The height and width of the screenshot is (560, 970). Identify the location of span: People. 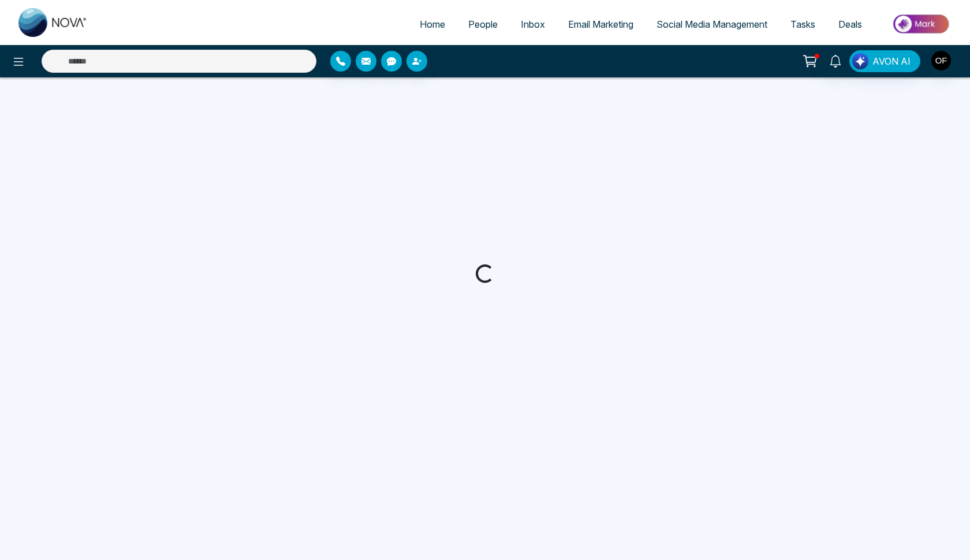
(483, 25).